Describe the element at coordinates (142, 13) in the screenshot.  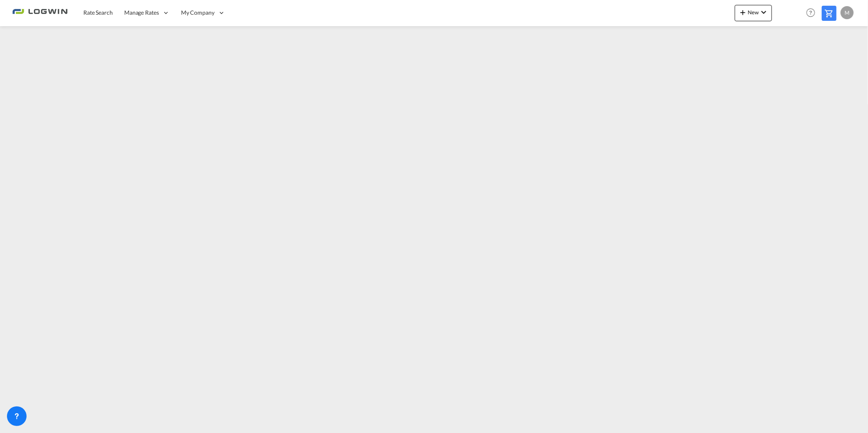
I see `span: Manage Rates` at that location.